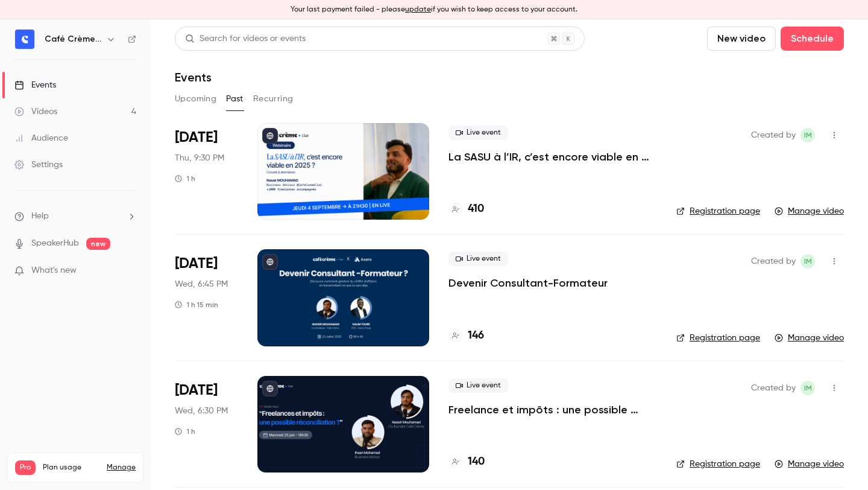  Describe the element at coordinates (75, 216) in the screenshot. I see `li: help-dropdown-opener` at that location.